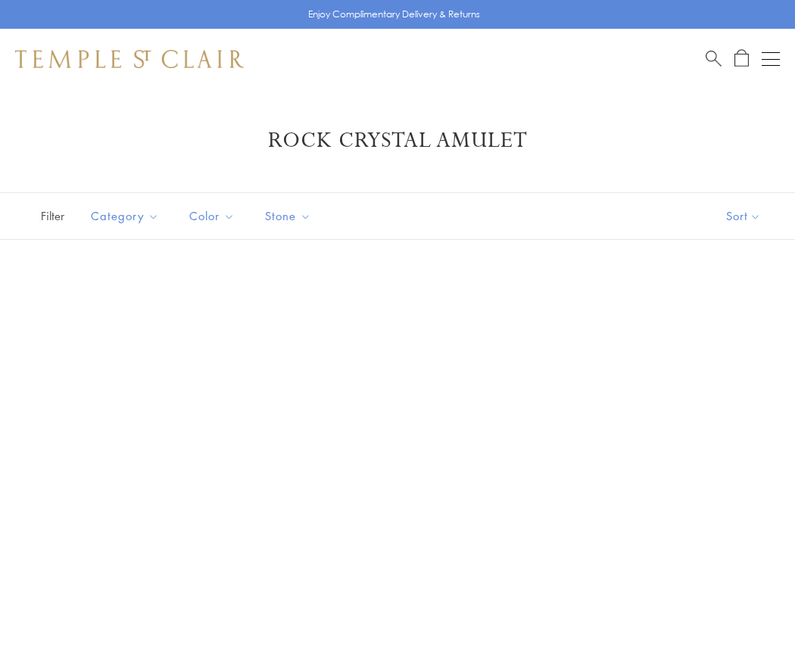 The width and height of the screenshot is (795, 672). I want to click on span: Category, so click(126, 216).